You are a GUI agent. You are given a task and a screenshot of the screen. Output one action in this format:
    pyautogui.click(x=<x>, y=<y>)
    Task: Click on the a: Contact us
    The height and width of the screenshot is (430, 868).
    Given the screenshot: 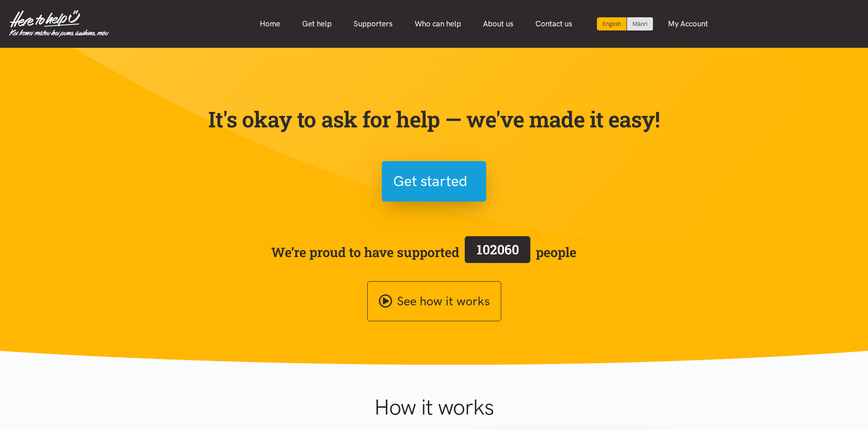 What is the action you would take?
    pyautogui.click(x=553, y=24)
    